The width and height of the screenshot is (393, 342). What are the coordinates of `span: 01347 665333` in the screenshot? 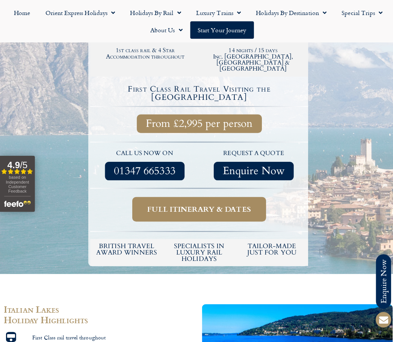 It's located at (143, 169).